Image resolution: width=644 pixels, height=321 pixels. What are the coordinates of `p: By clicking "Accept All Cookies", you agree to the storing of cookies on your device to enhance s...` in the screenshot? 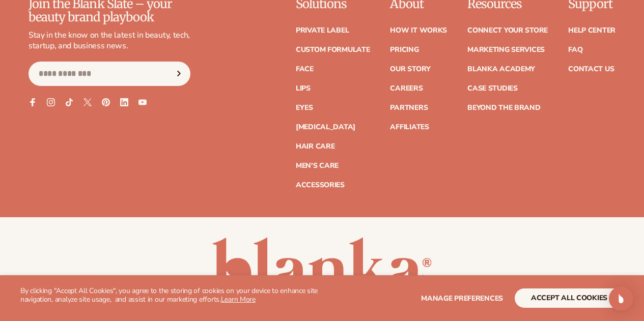 It's located at (171, 296).